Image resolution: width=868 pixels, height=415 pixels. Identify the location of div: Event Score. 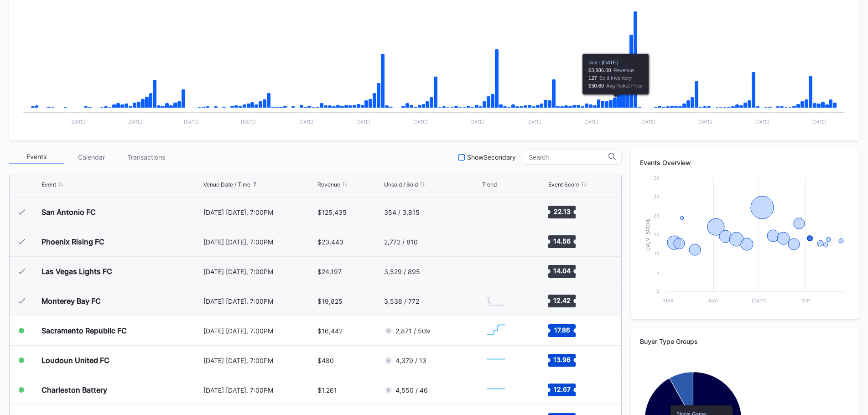
(564, 184).